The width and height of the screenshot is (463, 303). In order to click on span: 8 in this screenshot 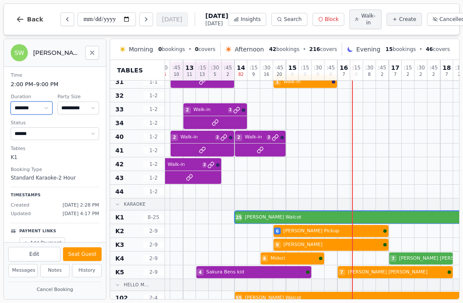, I will do `click(369, 75)`.